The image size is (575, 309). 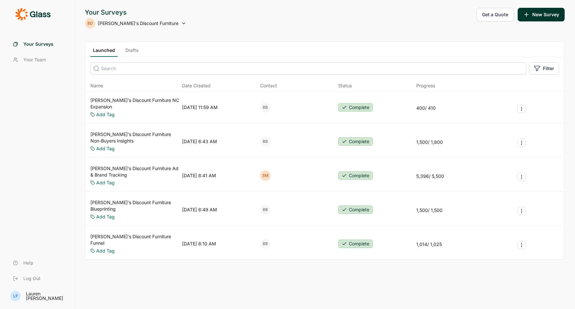 What do you see at coordinates (269, 86) in the screenshot?
I see `div: Contact` at bounding box center [269, 86].